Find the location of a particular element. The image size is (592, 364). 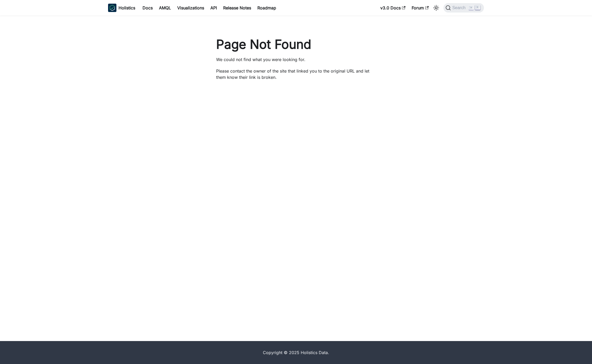

div: Copyright © 2025 Holistics Data. is located at coordinates (296, 352).